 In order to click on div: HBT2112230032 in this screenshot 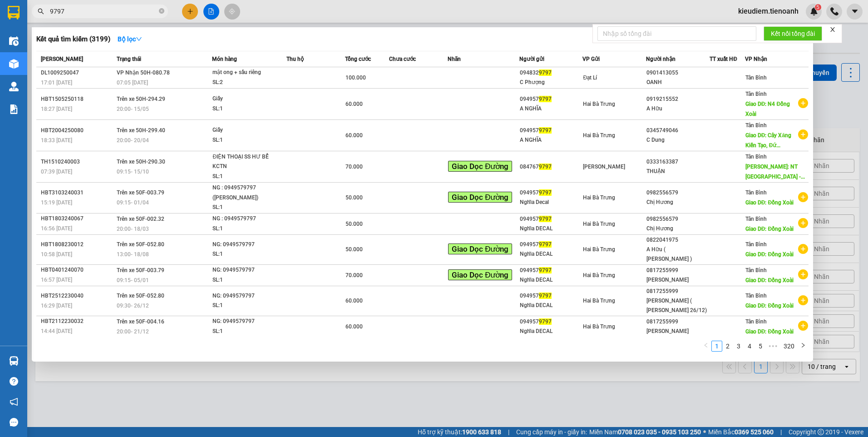, I will do `click(77, 321)`.